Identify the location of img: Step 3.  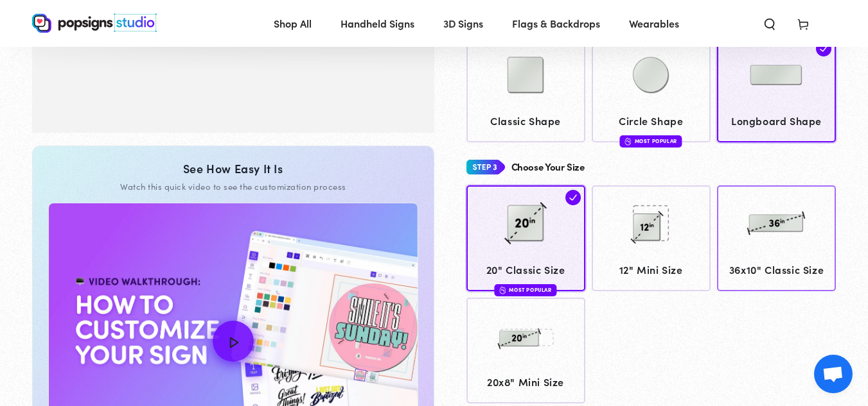
(485, 167).